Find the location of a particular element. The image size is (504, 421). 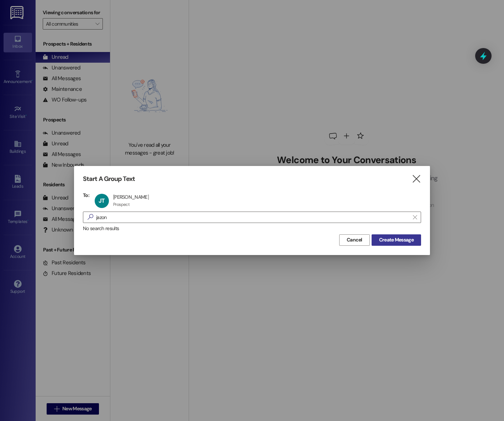

span: Create Message is located at coordinates (396, 240).